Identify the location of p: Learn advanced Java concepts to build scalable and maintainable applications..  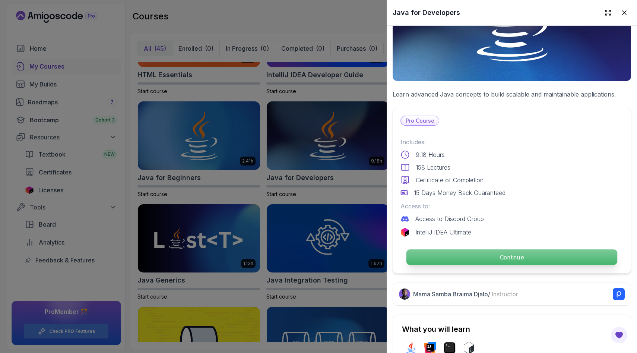
(512, 94).